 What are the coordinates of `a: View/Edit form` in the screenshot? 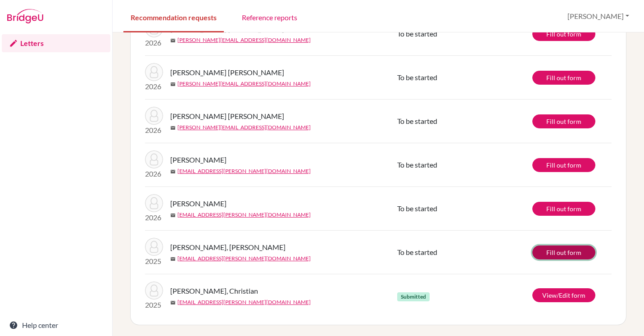 It's located at (564, 295).